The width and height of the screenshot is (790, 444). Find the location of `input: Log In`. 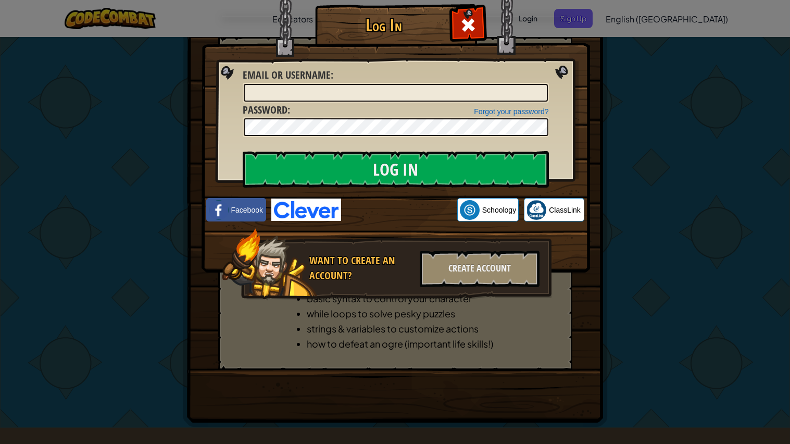

input: Log In is located at coordinates (396, 169).